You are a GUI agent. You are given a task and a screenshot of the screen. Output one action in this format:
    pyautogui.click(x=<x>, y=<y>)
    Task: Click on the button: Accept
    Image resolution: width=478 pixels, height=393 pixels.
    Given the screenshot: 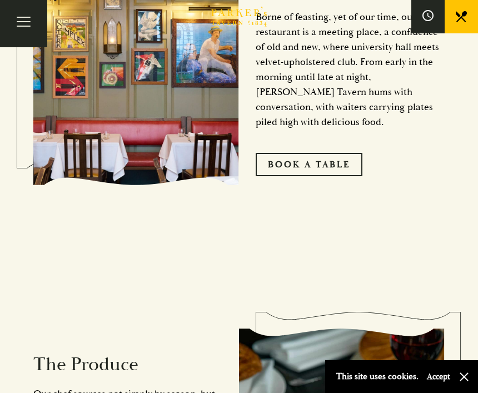 What is the action you would take?
    pyautogui.click(x=439, y=377)
    